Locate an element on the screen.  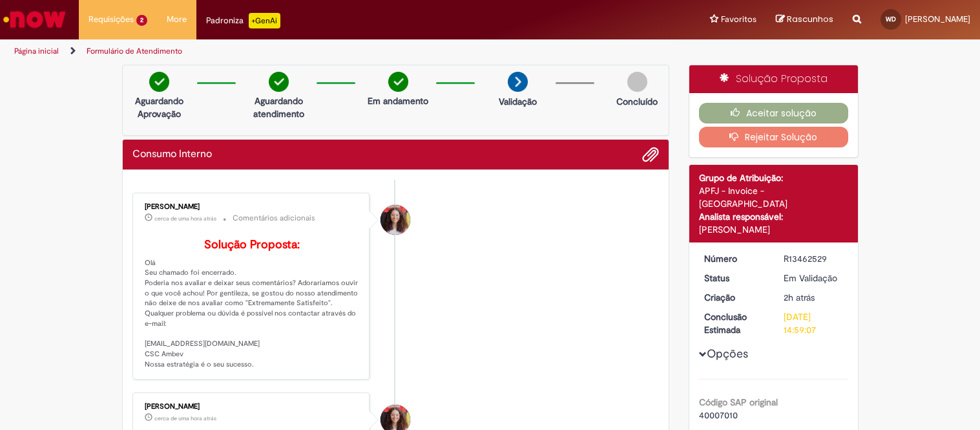
div: Padroniza is located at coordinates (243, 21).